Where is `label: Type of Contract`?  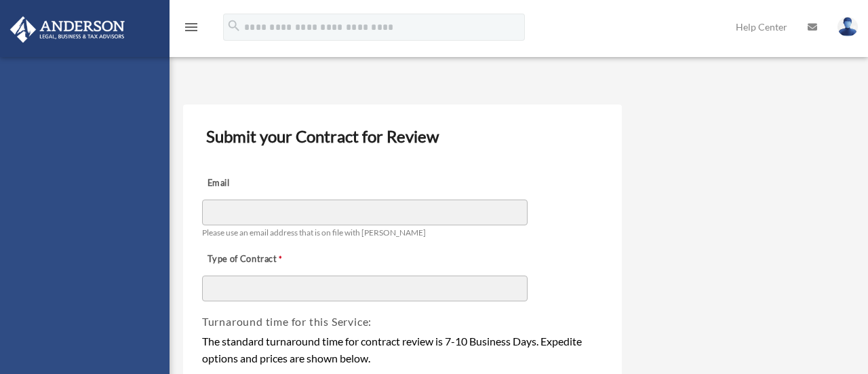 label: Type of Contract is located at coordinates (270, 259).